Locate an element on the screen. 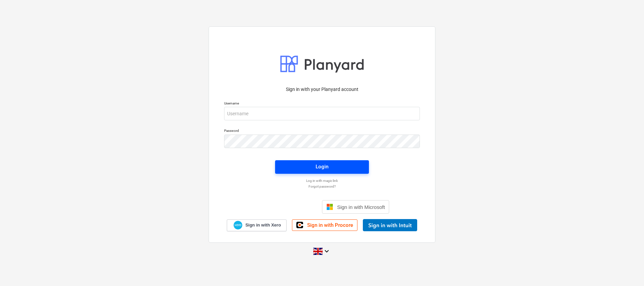 This screenshot has height=286, width=644. p: Username is located at coordinates (322, 104).